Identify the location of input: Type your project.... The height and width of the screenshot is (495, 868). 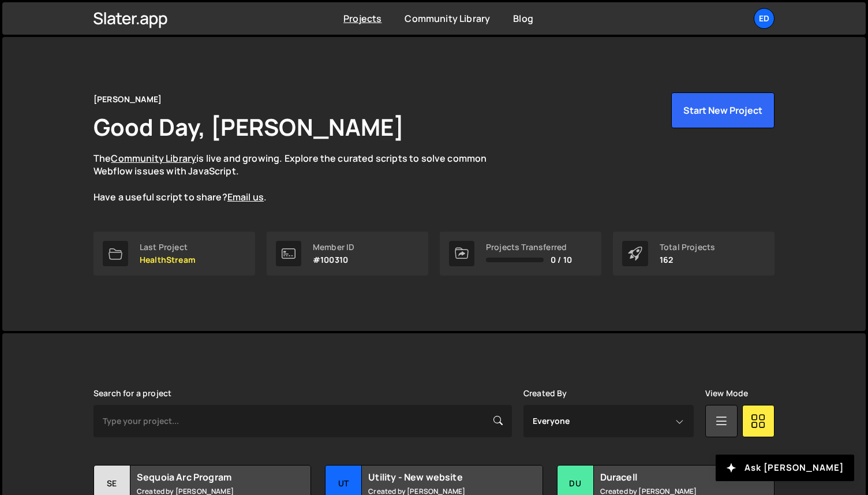
(303, 421).